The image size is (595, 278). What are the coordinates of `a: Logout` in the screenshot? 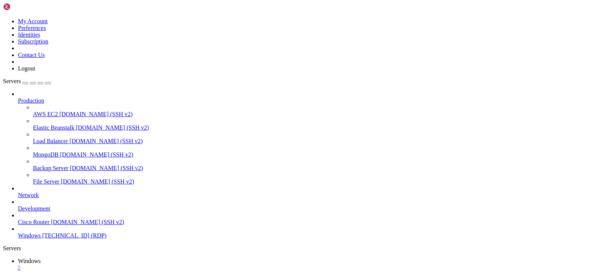 It's located at (27, 68).